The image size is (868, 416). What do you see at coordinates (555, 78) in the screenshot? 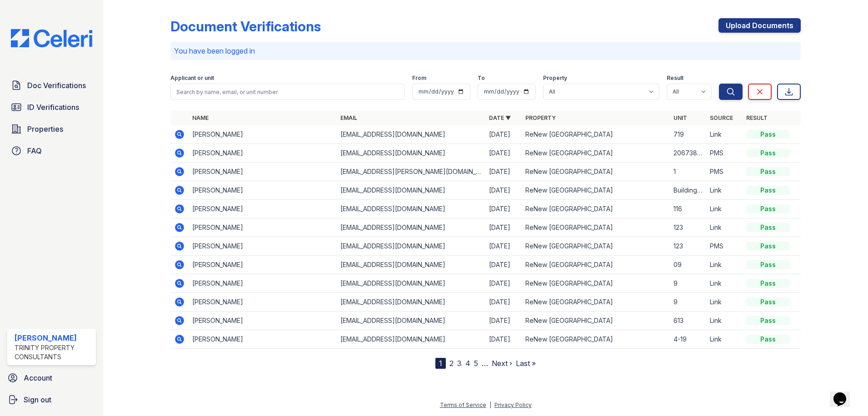
I see `label: Property` at bounding box center [555, 78].